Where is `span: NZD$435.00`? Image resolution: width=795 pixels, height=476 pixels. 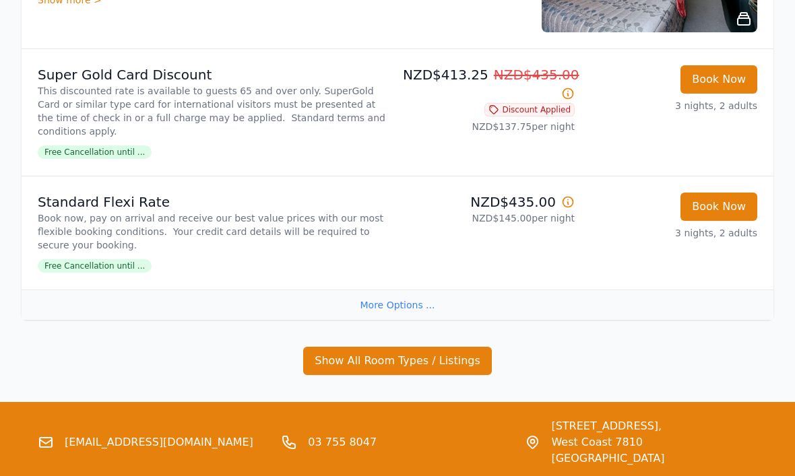 span: NZD$435.00 is located at coordinates (536, 75).